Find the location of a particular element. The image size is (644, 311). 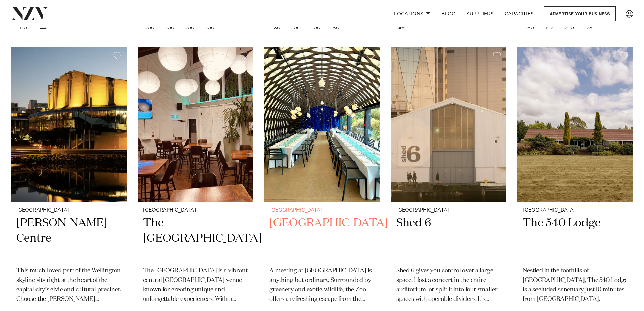

a: BLOG is located at coordinates (448, 14).